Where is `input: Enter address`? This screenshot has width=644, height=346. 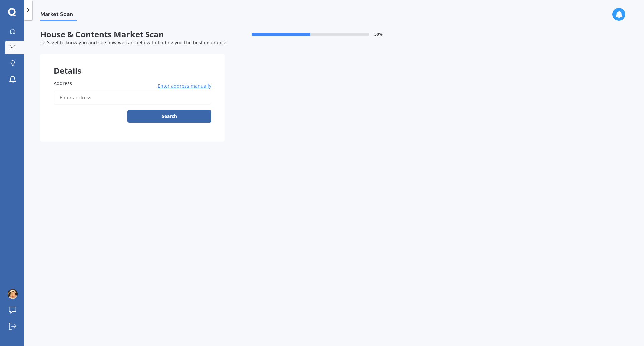 input: Enter address is located at coordinates (132, 98).